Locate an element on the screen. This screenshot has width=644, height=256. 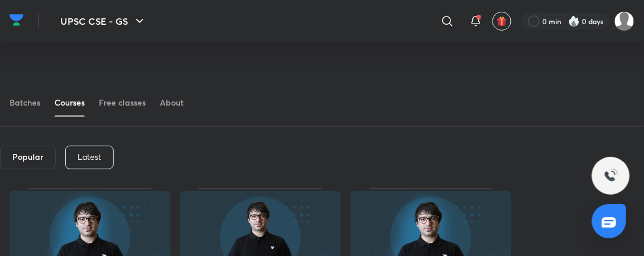
button: UPSC CSE - GS is located at coordinates (104, 22).